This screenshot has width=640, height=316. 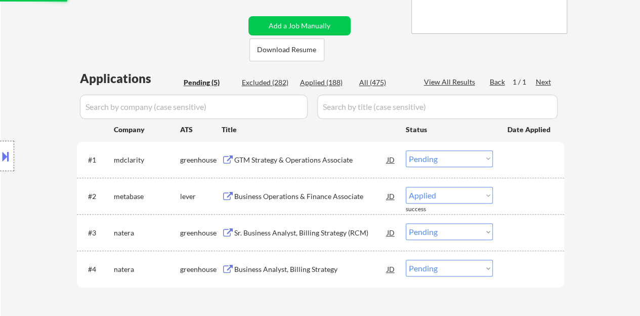 I want to click on div: View All Results, so click(x=451, y=82).